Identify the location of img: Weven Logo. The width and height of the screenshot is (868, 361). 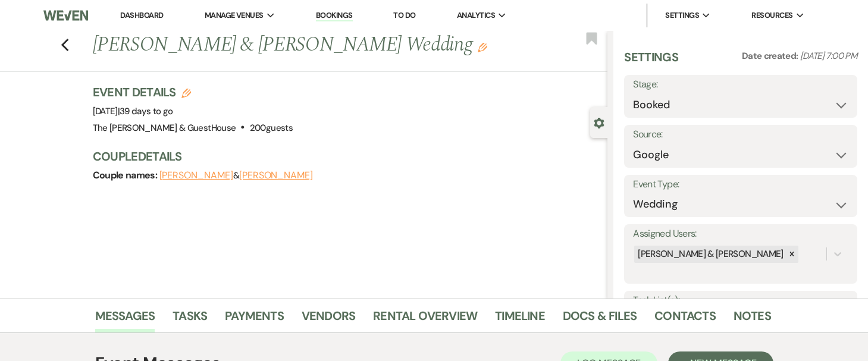
(65, 15).